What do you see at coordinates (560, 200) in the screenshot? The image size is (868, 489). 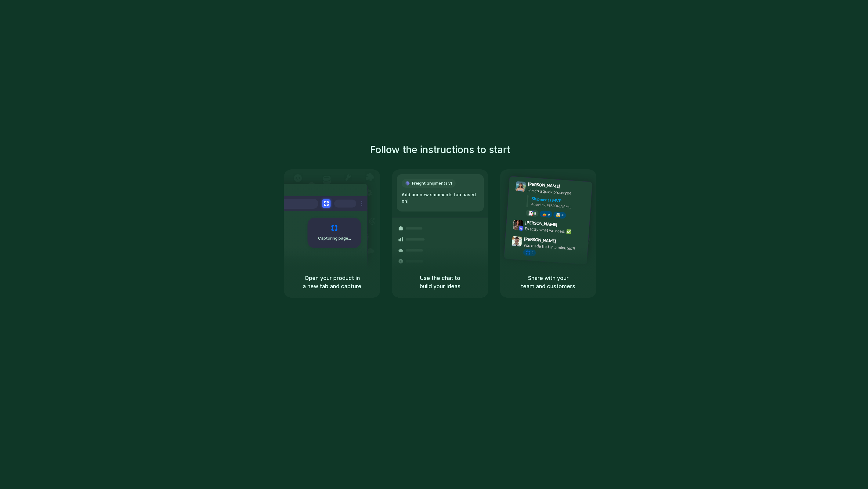 I see `div: Shipments MVP` at bounding box center [560, 200].